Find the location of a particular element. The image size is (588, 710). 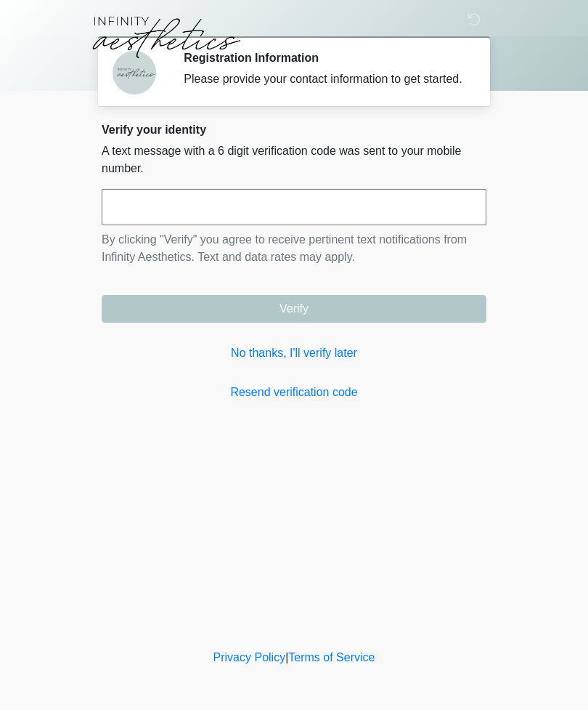

h2: Verify your identity is located at coordinates (294, 129).